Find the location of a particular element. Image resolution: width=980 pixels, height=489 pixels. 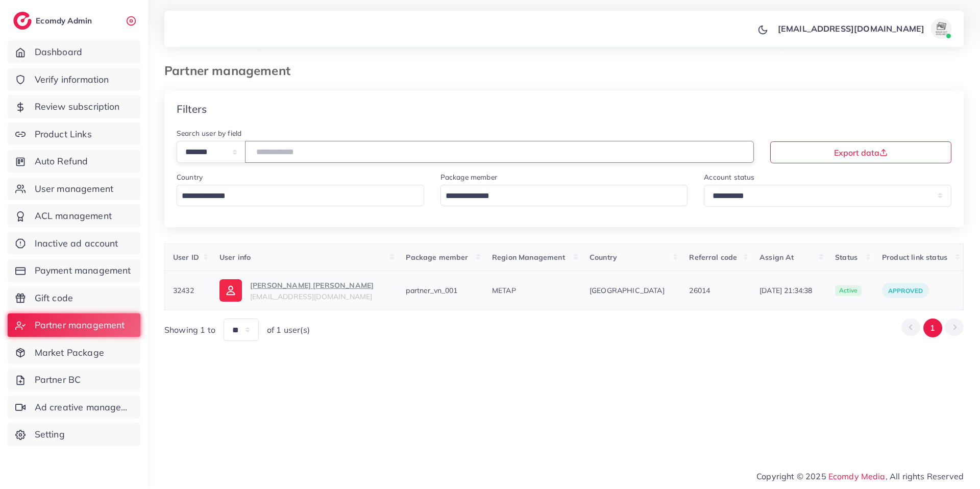

img: avatar is located at coordinates (941, 29).